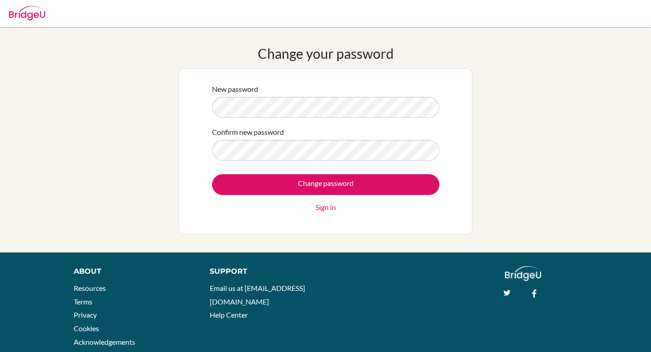  Describe the element at coordinates (85, 314) in the screenshot. I see `a: Privacy` at that location.